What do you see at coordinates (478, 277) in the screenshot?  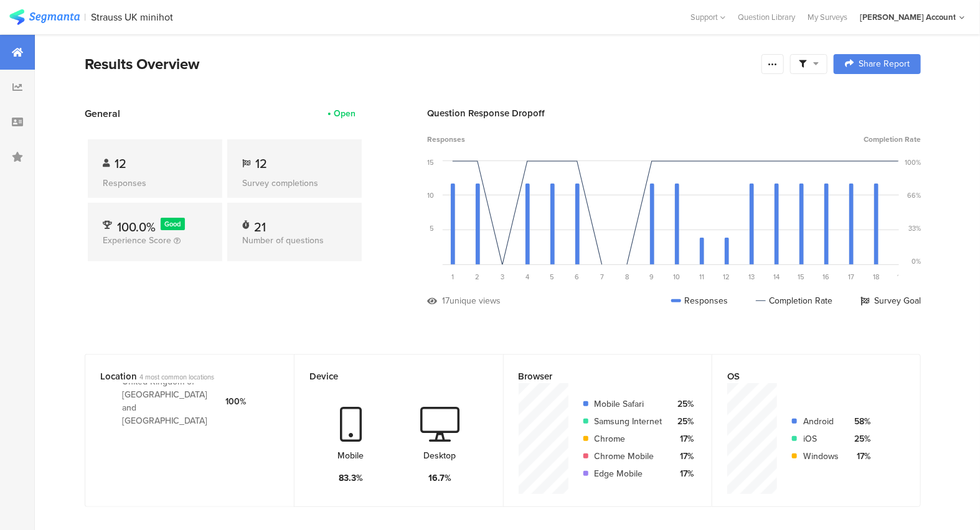 I see `span: 2` at bounding box center [478, 277].